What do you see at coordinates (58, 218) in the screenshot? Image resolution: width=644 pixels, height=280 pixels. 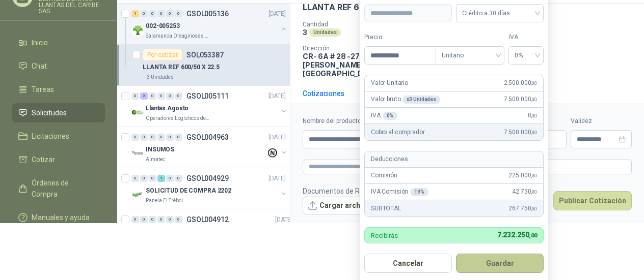 I see `a: Manuales y ayuda` at bounding box center [58, 218].